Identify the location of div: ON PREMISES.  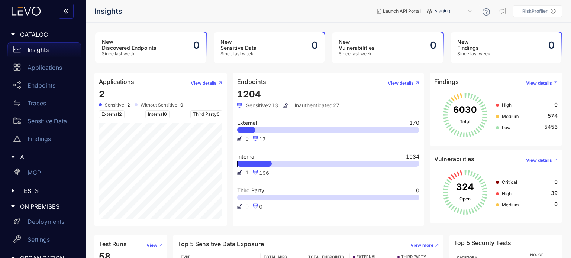
(43, 207).